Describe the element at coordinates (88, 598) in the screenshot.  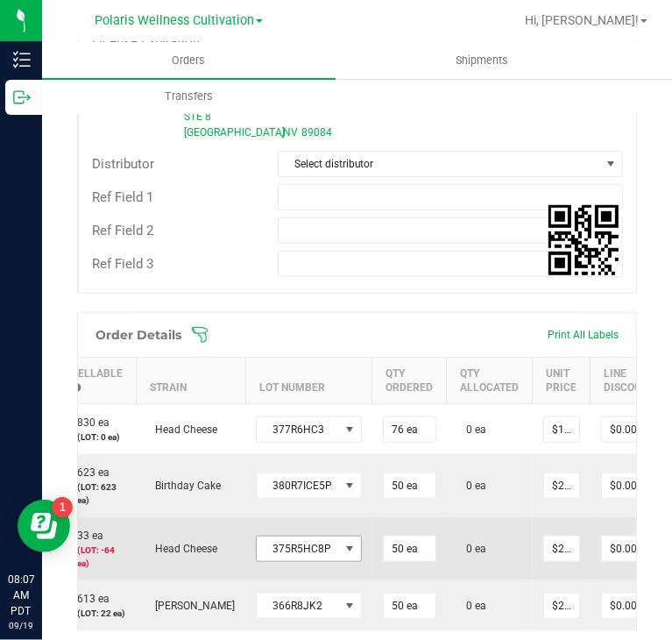
I see `span: 613 ea` at that location.